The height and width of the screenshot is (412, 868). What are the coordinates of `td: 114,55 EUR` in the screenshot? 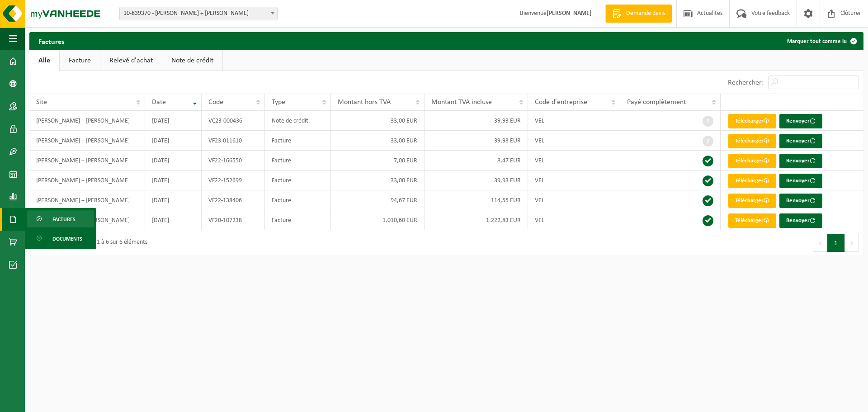 It's located at (476, 200).